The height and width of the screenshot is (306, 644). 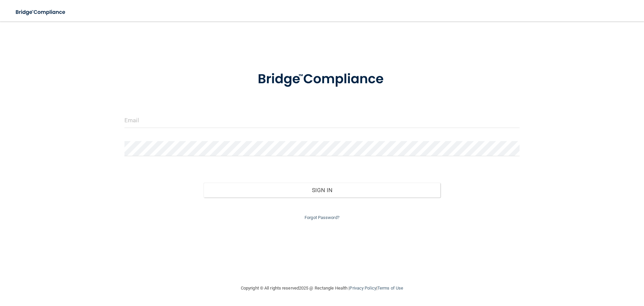 What do you see at coordinates (390, 288) in the screenshot?
I see `a: Terms of Use` at bounding box center [390, 288].